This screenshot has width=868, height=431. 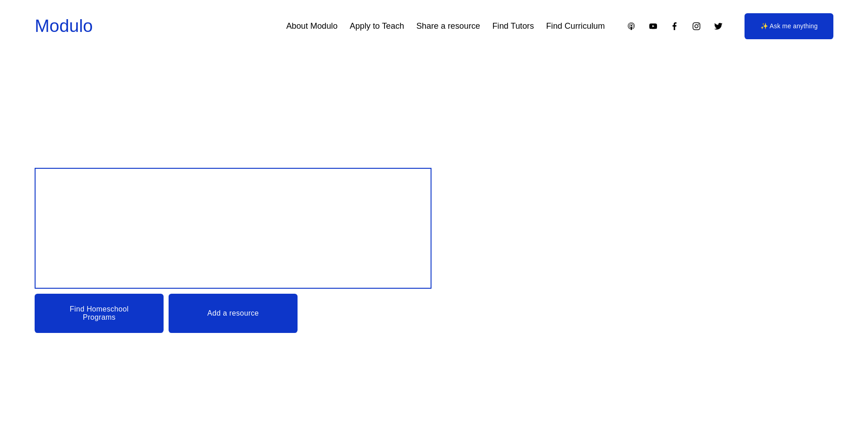 What do you see at coordinates (788, 26) in the screenshot?
I see `a: ✨ Ask me anything` at bounding box center [788, 26].